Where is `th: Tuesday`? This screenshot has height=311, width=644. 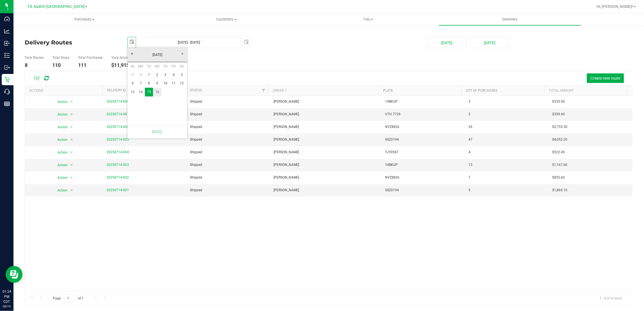 th: Tuesday is located at coordinates (149, 66).